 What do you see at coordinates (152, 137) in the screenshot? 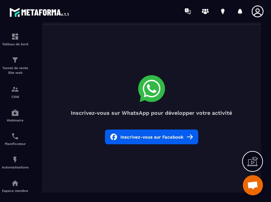
I see `button: Inscrivez-vous sur Facebook` at bounding box center [152, 137].